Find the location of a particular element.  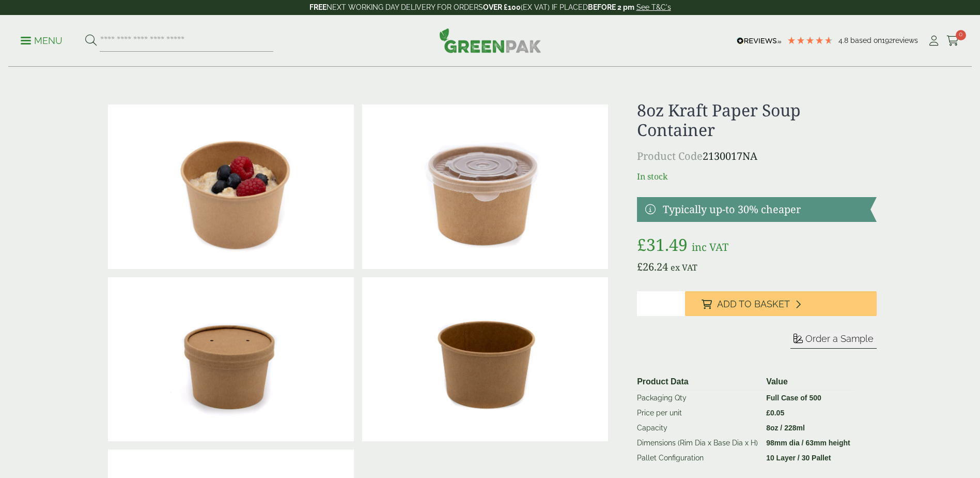

a: Menu is located at coordinates (42, 40).